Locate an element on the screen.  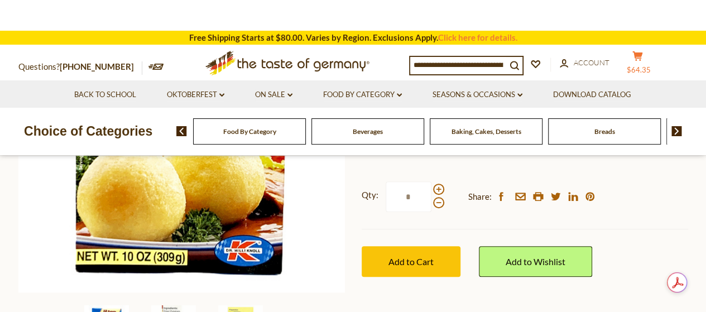
a: Oktoberfest is located at coordinates (195, 95).